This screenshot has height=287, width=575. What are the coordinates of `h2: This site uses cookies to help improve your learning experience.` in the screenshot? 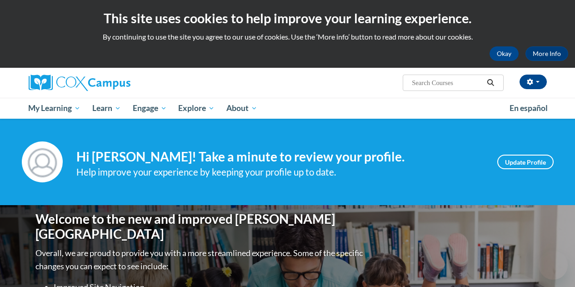 It's located at (287, 18).